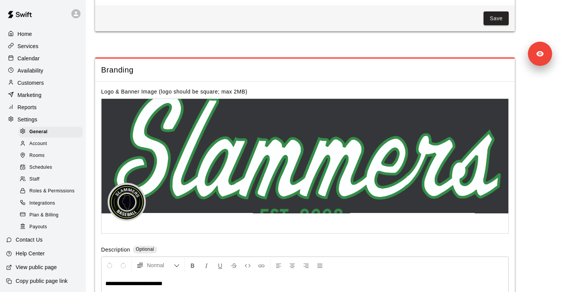  I want to click on span: Normal, so click(160, 265).